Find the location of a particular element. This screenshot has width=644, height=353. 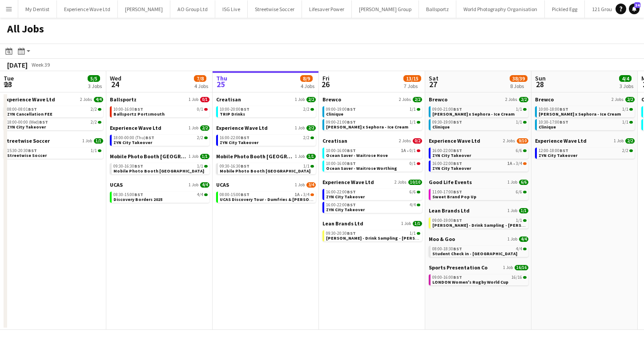

div: 8 Jobs is located at coordinates (519, 86).